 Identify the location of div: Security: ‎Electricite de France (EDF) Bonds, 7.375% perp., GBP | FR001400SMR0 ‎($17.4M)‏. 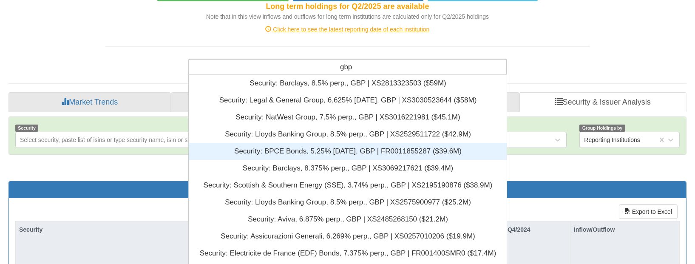
(348, 253).